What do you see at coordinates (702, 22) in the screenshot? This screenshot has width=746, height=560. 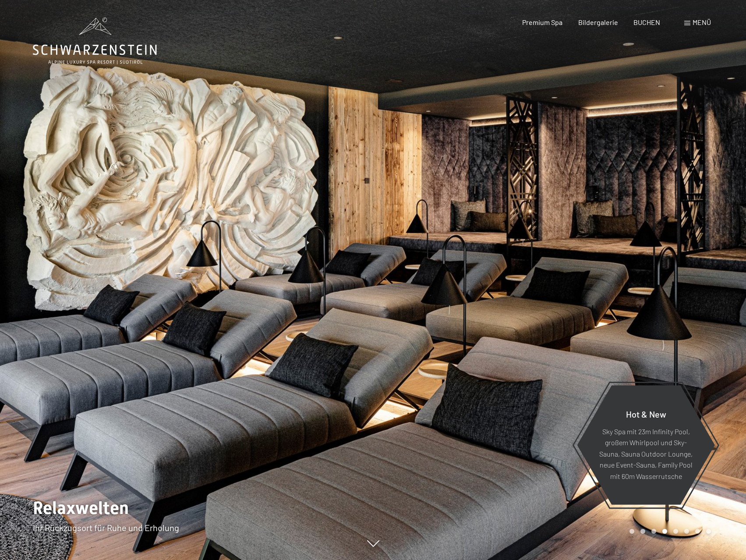 I see `span: Menü` at bounding box center [702, 22].